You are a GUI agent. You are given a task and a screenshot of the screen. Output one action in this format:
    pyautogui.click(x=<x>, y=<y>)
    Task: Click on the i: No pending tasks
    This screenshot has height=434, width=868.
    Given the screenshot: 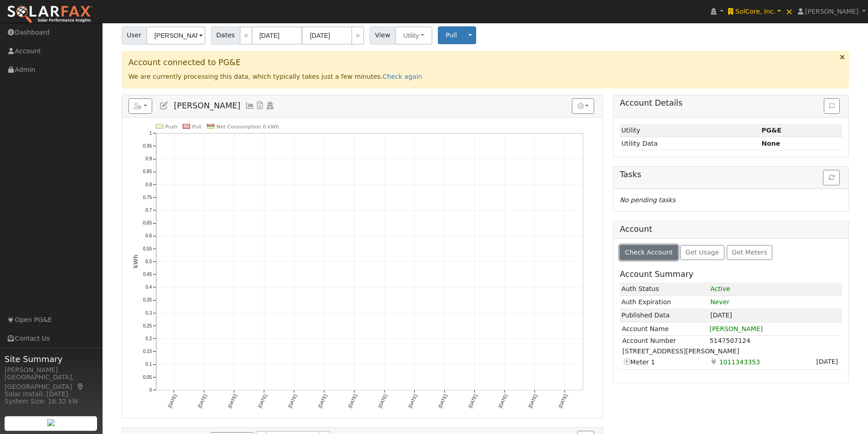 What is the action you would take?
    pyautogui.click(x=647, y=200)
    